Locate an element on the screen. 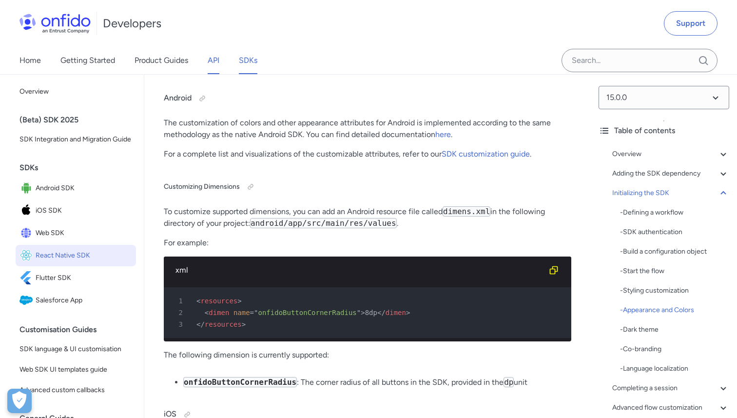 The width and height of the screenshot is (737, 418). div: - Dark theme is located at coordinates (674, 329).